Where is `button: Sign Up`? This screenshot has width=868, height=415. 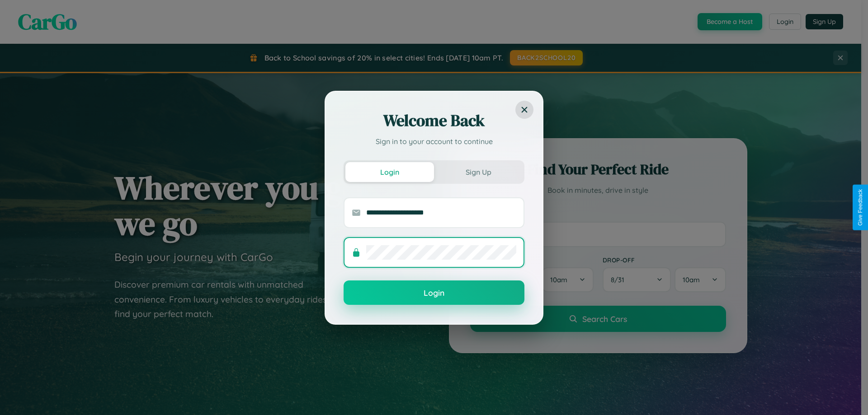
button: Sign Up is located at coordinates (478, 172).